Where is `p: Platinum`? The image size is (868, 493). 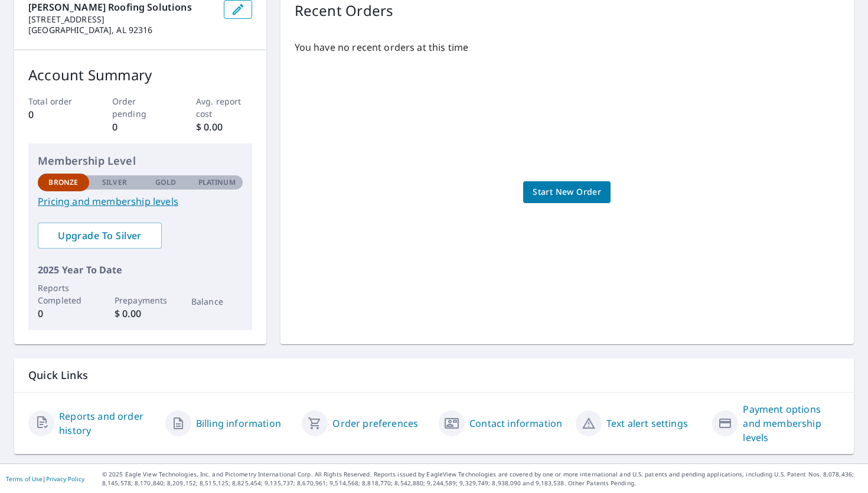
p: Platinum is located at coordinates (217, 183).